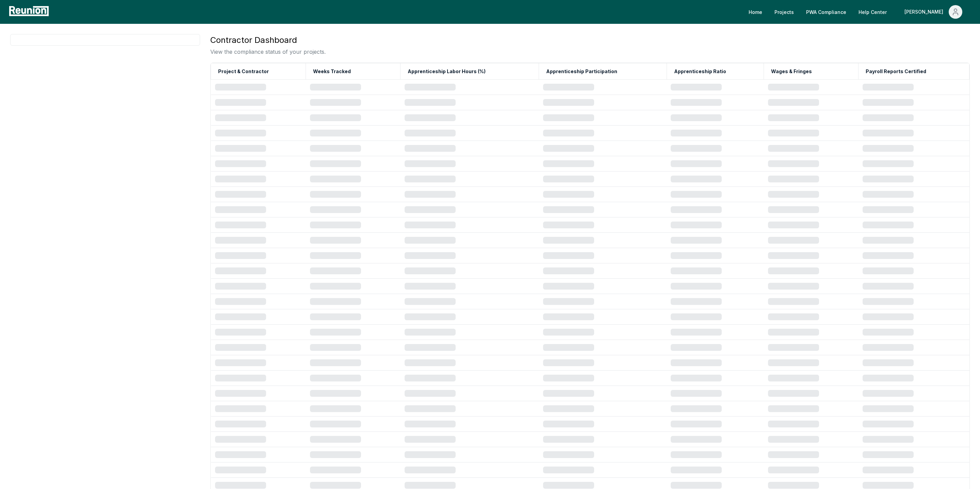 Image resolution: width=980 pixels, height=489 pixels. What do you see at coordinates (784, 12) in the screenshot?
I see `a: Projects` at bounding box center [784, 12].